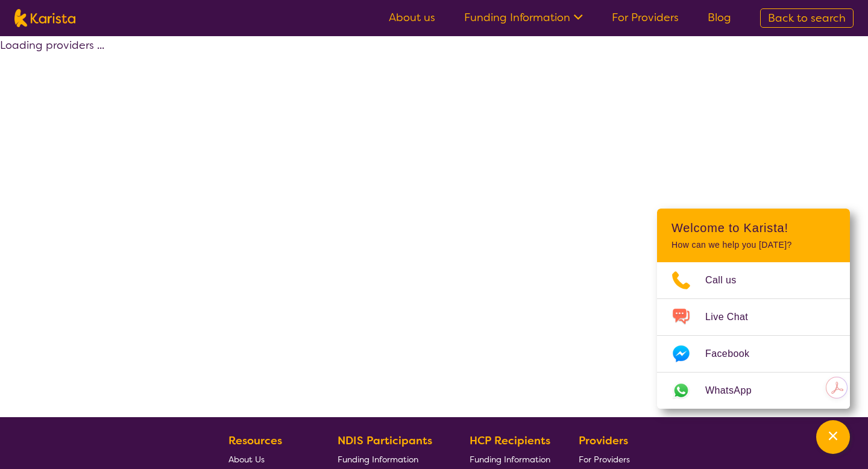  Describe the element at coordinates (604, 441) in the screenshot. I see `b: Providers` at that location.